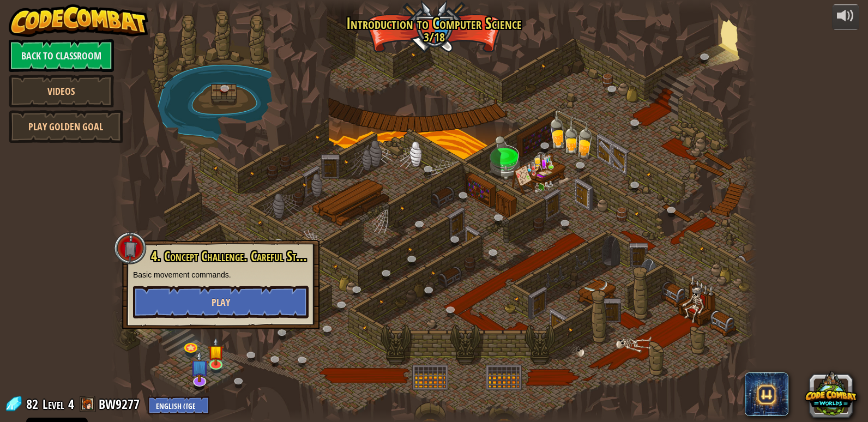 This screenshot has width=868, height=422. I want to click on span: Level, so click(54, 405).